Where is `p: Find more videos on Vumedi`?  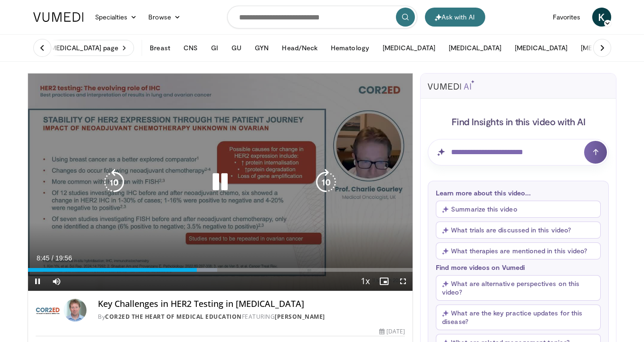 p: Find more videos on Vumedi is located at coordinates (518, 267).